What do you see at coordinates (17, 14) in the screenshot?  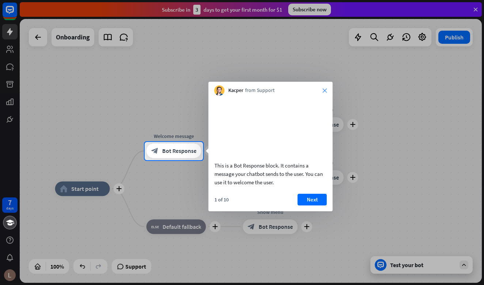 I see `button: Open LiveChat chat widget` at bounding box center [17, 14].